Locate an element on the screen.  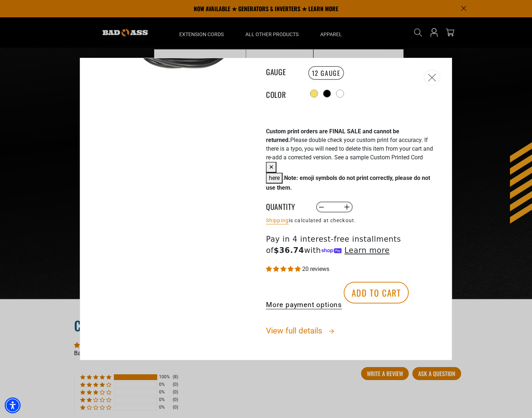
div: Choose options for 50 Foot Pro Cap 6 Multi-Outlet Single Lighted Extension Cord is located at coordinates (266, 209).